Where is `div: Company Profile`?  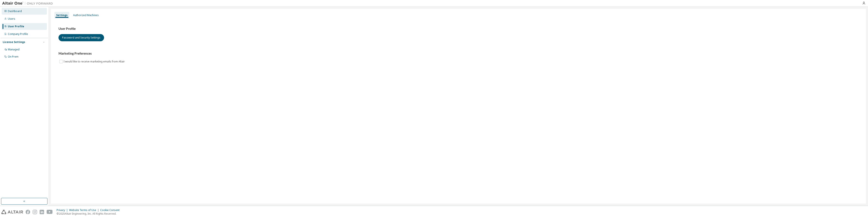 div: Company Profile is located at coordinates (18, 34).